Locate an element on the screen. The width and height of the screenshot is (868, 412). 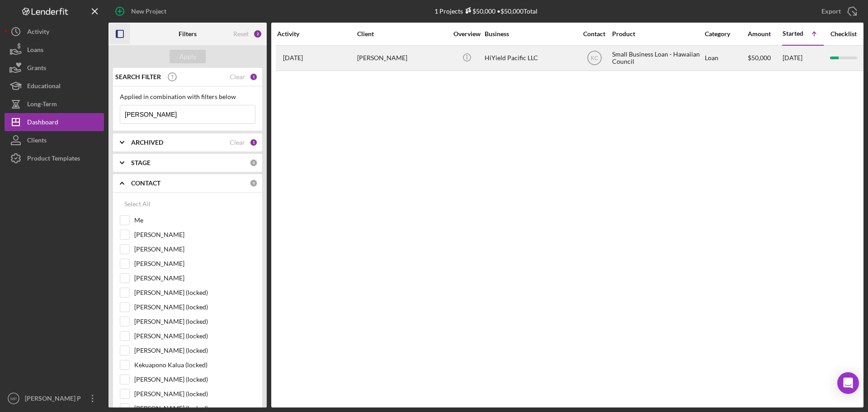
div: 2 is located at coordinates (258, 34).